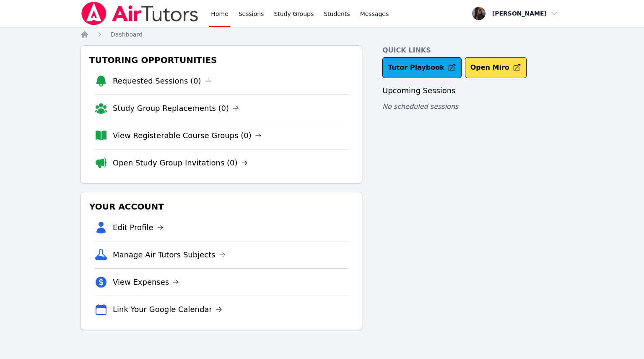 The width and height of the screenshot is (644, 359). What do you see at coordinates (222, 206) in the screenshot?
I see `h3: Your Account` at bounding box center [222, 206].